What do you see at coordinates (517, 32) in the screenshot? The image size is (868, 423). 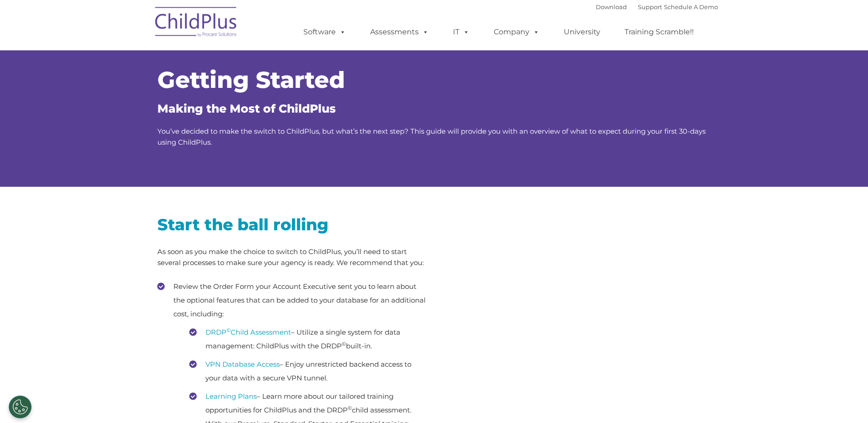 I see `a: Company` at bounding box center [517, 32].